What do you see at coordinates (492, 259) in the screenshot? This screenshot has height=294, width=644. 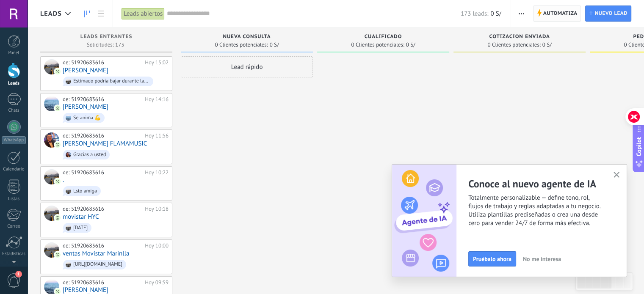 I see `button: Pruébalo ahora` at bounding box center [492, 259].